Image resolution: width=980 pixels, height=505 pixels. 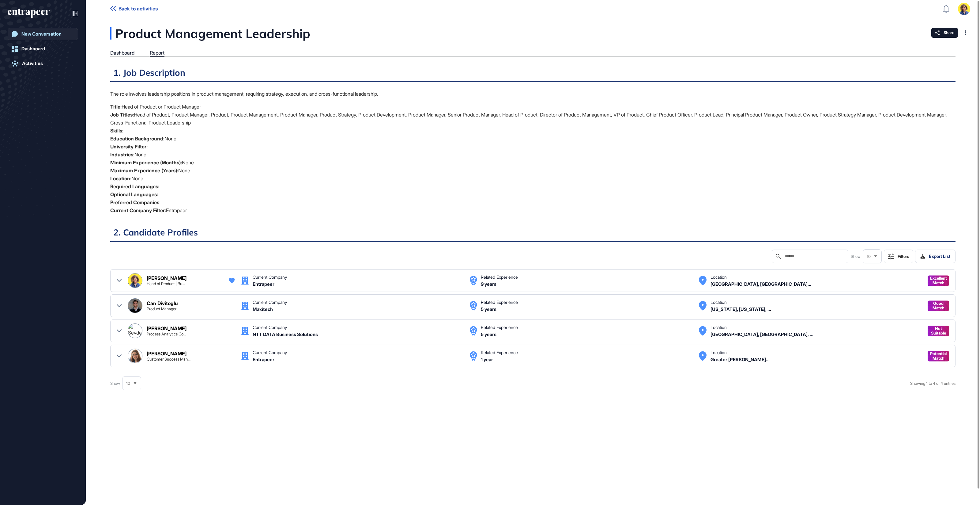 What do you see at coordinates (241, 33) in the screenshot?
I see `div: Product Management Leadership` at bounding box center [241, 33].